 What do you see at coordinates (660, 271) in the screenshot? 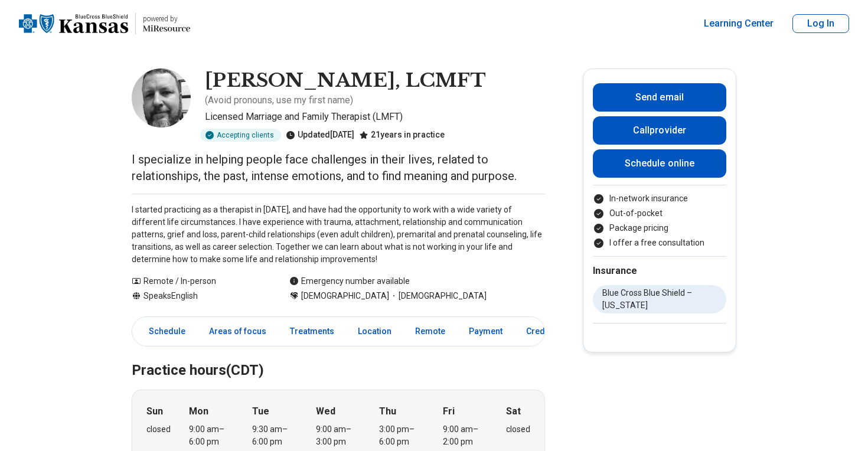
I see `h2: Insurance` at bounding box center [660, 271].